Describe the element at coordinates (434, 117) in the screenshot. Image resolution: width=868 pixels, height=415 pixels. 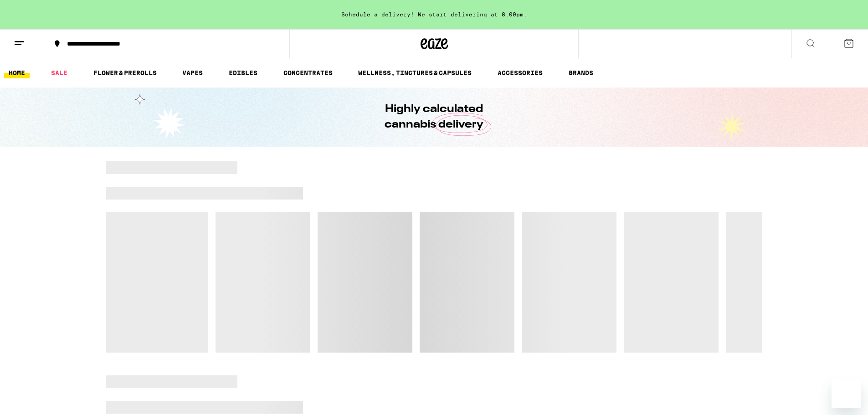
I see `h1: Highly calculated cannabis delivery` at that location.